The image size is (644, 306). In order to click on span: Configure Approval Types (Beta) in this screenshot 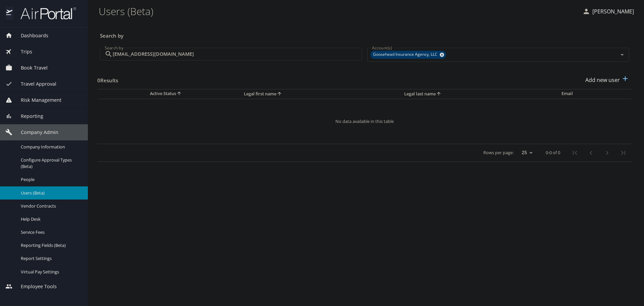, I will do `click(50, 163)`.